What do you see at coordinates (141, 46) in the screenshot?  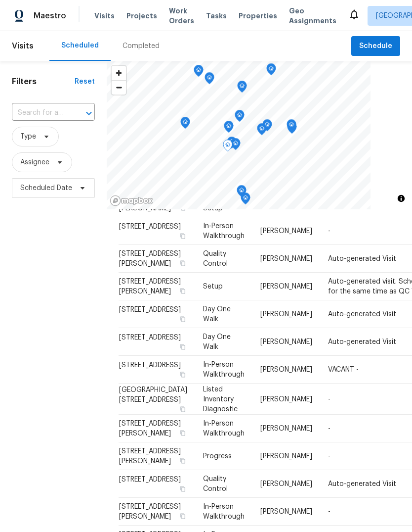 I see `div: Completed` at bounding box center [141, 46].